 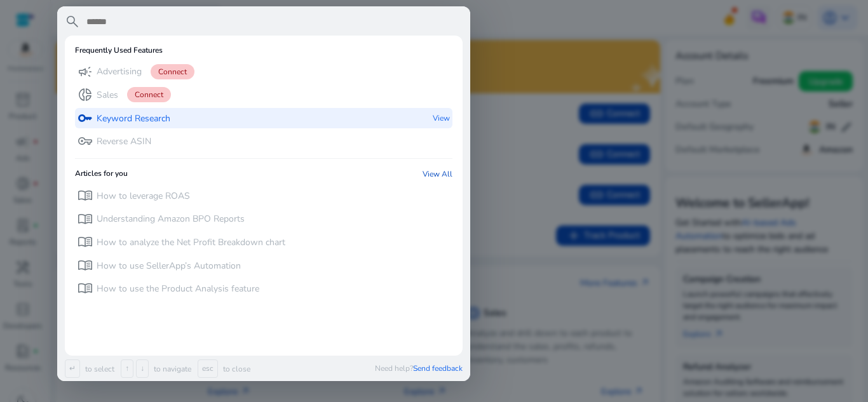 What do you see at coordinates (85, 72) in the screenshot?
I see `span: campaign` at bounding box center [85, 72].